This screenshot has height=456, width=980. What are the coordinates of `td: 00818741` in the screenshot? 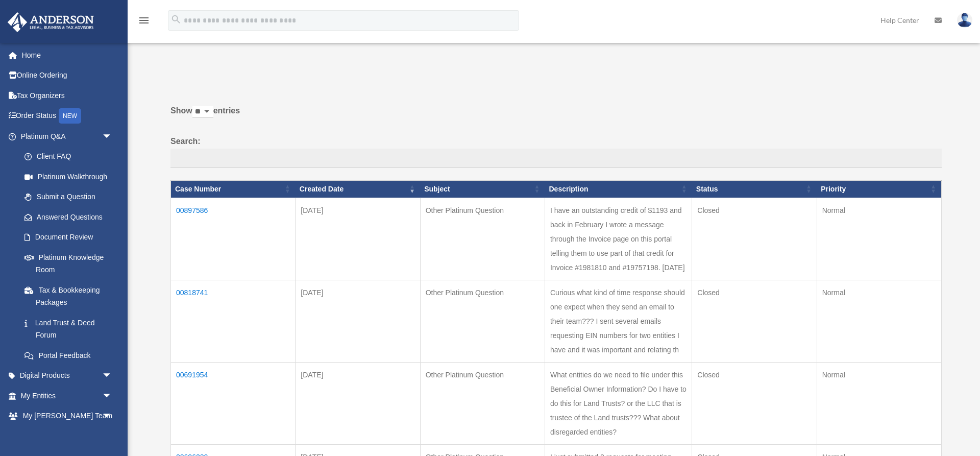 It's located at (233, 321).